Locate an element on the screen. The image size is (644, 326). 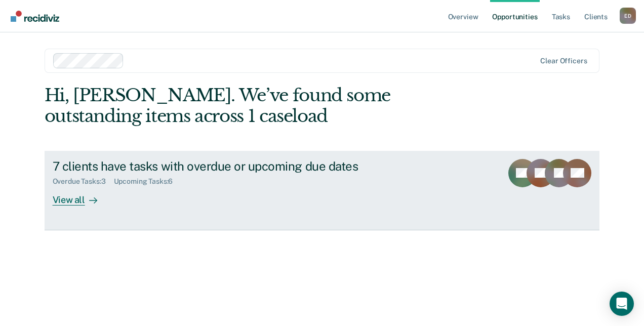
div: 7 clients have tasks with overdue or upcoming due dates is located at coordinates (230, 166).